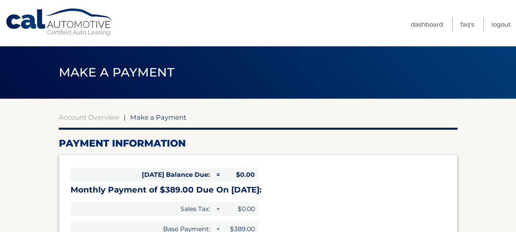 The width and height of the screenshot is (516, 232). What do you see at coordinates (467, 24) in the screenshot?
I see `a: FAQ's` at bounding box center [467, 24].